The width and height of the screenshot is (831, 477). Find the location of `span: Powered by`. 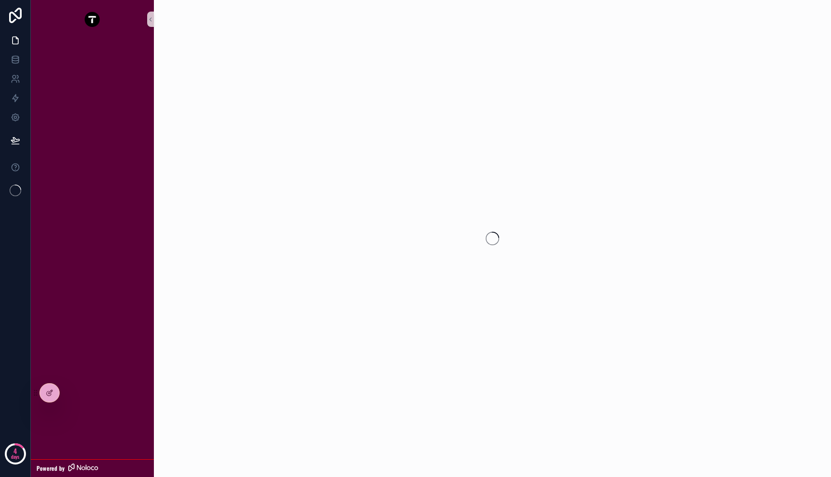

span: Powered by is located at coordinates (51, 469).